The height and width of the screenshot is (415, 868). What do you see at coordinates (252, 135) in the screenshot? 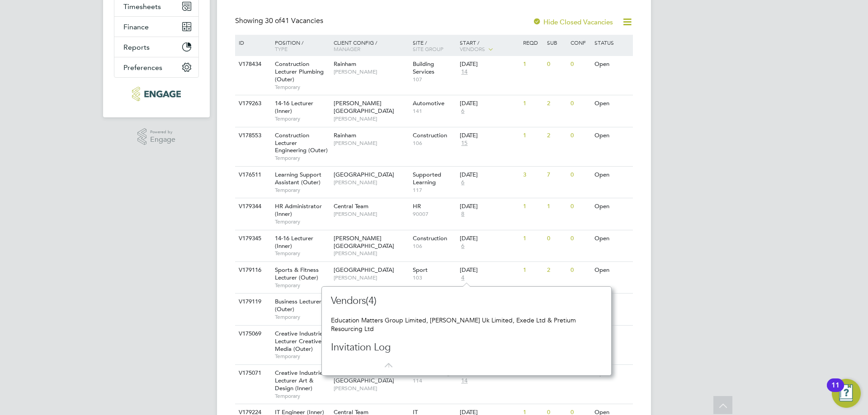
I see `div: V178553` at bounding box center [252, 135].